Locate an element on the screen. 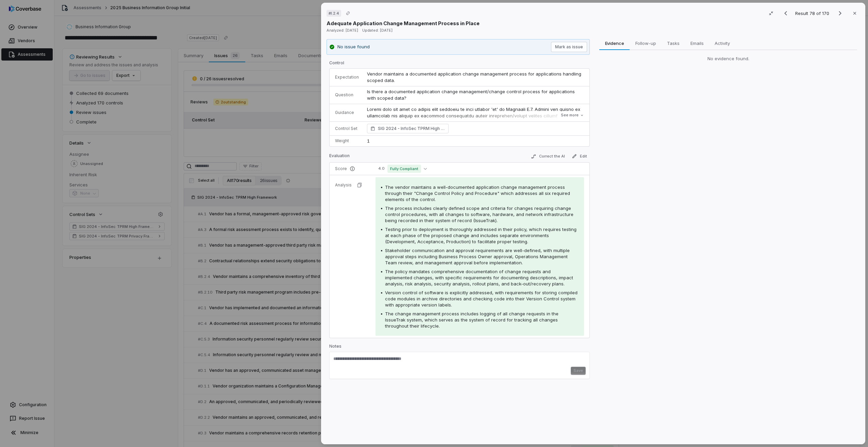 The height and width of the screenshot is (447, 868). button: See more is located at coordinates (572, 115).